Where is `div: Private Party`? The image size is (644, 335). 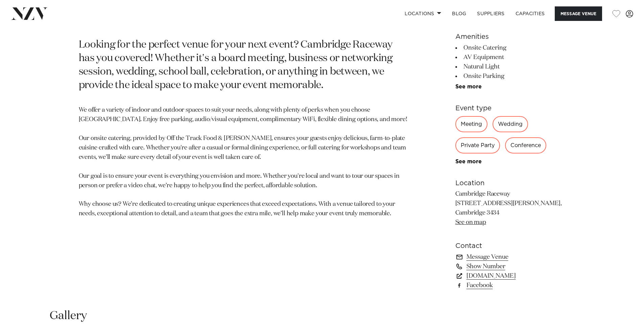 div: Private Party is located at coordinates (477, 145).